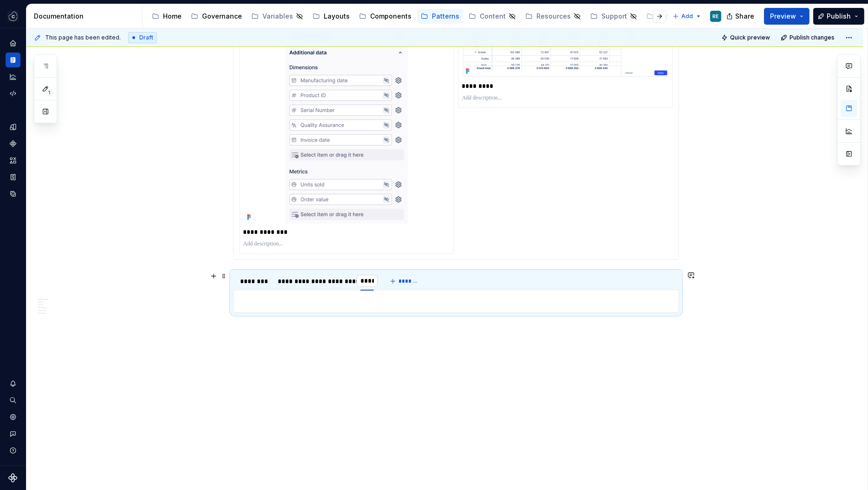 This screenshot has width=868, height=490. I want to click on span: This page has been edited., so click(83, 37).